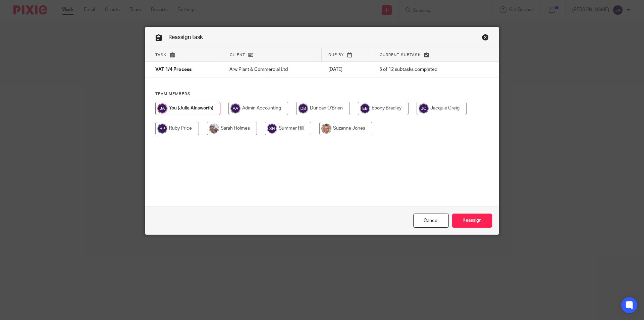 This screenshot has height=320, width=644. What do you see at coordinates (421, 70) in the screenshot?
I see `td: 5 of 12 subtasks completed` at bounding box center [421, 70].